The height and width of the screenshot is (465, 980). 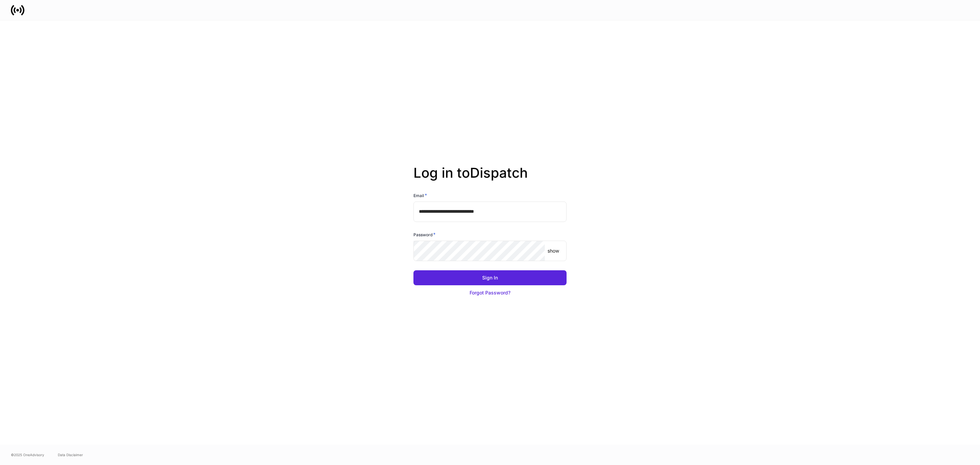 I want to click on h2: Log in to Dispatch, so click(x=490, y=178).